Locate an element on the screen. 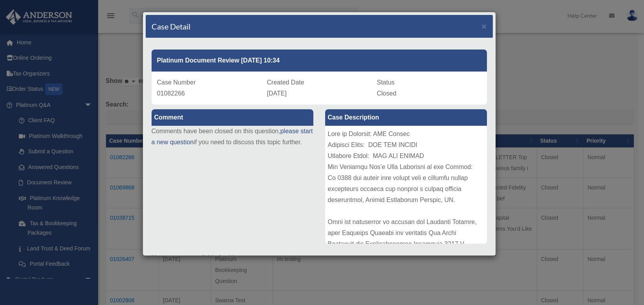 This screenshot has height=305, width=644. span: Case Number is located at coordinates (176, 82).